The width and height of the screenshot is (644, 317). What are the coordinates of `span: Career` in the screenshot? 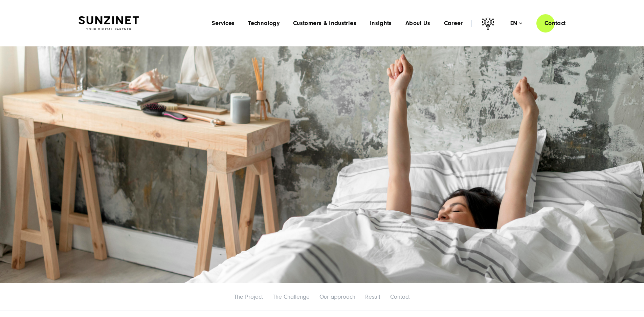 It's located at (453, 23).